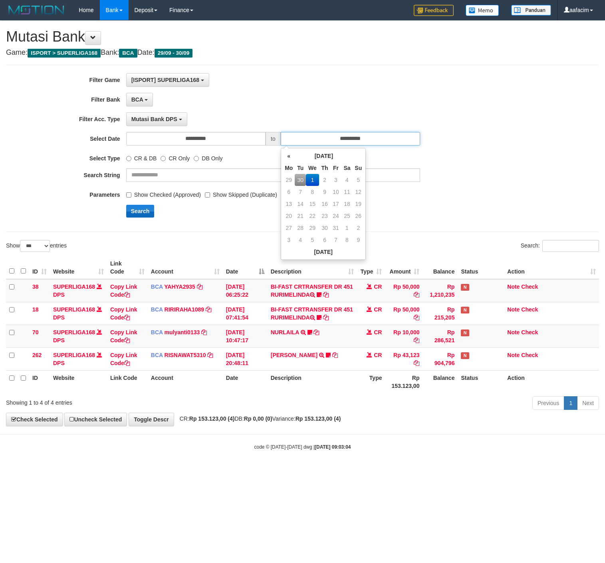 This screenshot has width=605, height=563. What do you see at coordinates (336, 168) in the screenshot?
I see `th: Fr` at bounding box center [336, 168].